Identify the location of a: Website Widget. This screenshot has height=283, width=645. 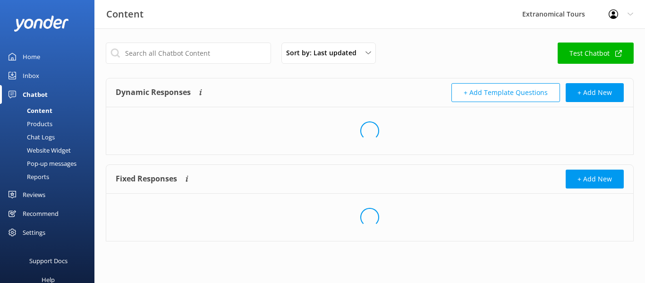
(50, 150).